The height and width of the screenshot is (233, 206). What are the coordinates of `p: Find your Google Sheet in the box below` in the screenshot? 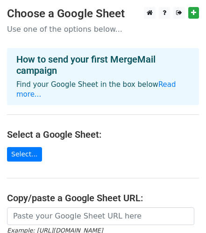 It's located at (103, 90).